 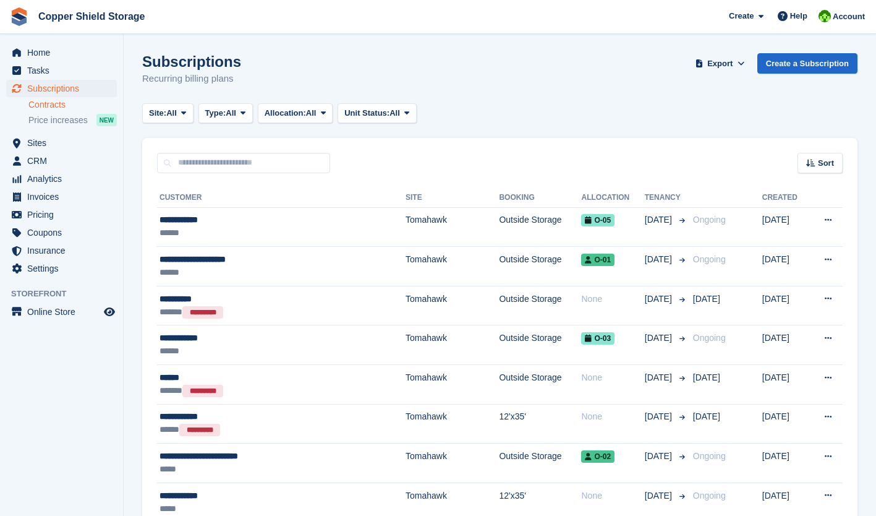 What do you see at coordinates (719, 64) in the screenshot?
I see `span: Export` at bounding box center [719, 64].